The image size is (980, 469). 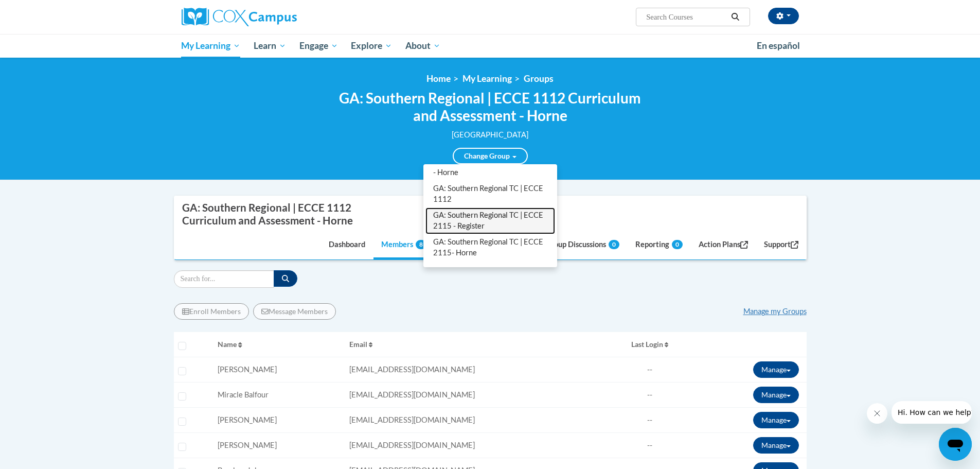 What do you see at coordinates (358, 343) in the screenshot?
I see `span: Email` at bounding box center [358, 343].